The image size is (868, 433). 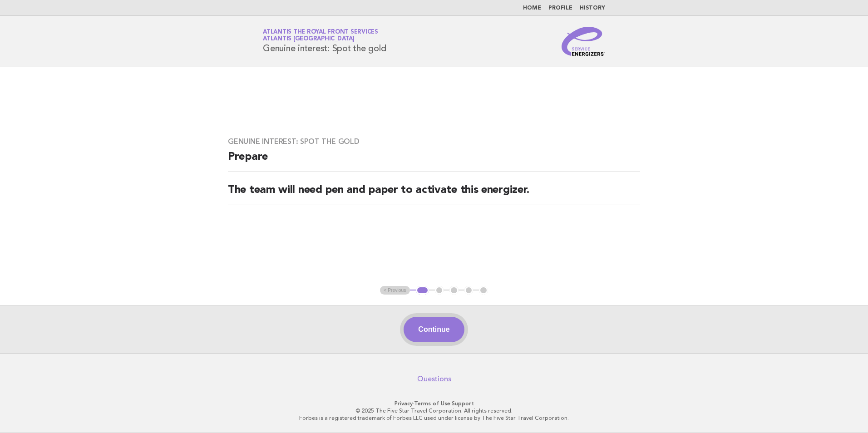 I want to click on h1: Genuine interest: Spot the gold, so click(x=325, y=42).